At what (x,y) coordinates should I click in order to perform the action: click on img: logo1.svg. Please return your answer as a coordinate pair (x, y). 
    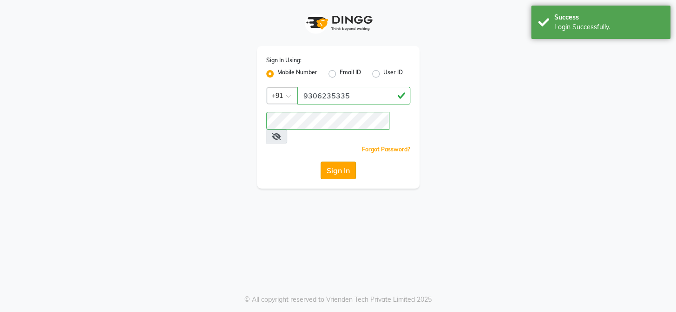
    Looking at the image, I should click on (338, 23).